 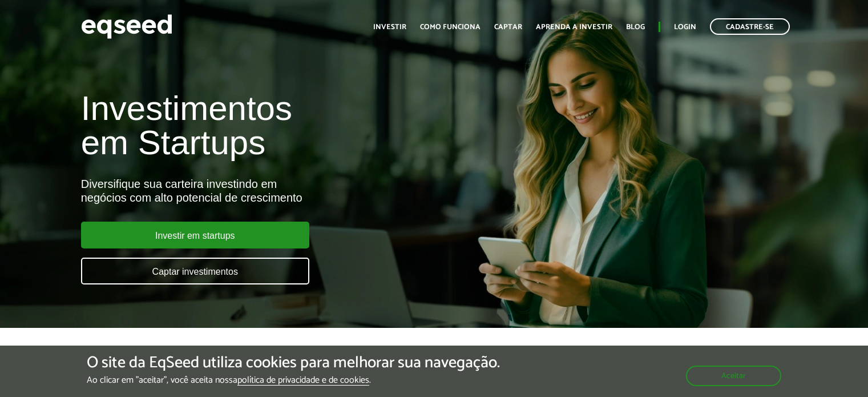 I want to click on a: Investir em startups, so click(x=195, y=234).